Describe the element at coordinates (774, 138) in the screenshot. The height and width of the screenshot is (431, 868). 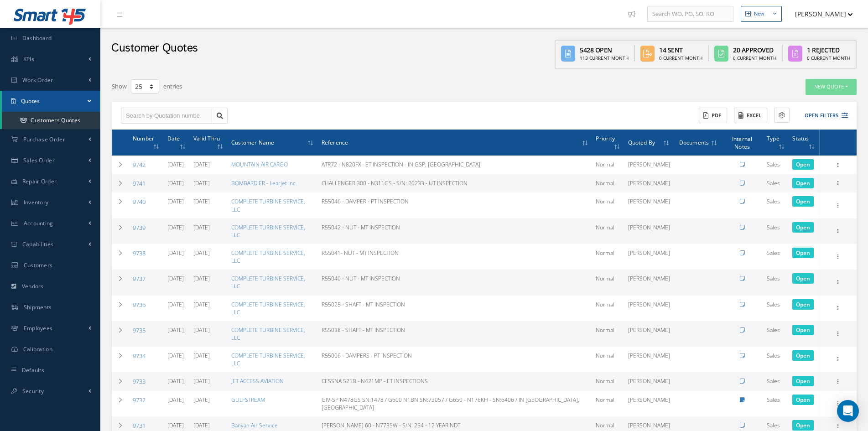
I see `span: Type` at that location.